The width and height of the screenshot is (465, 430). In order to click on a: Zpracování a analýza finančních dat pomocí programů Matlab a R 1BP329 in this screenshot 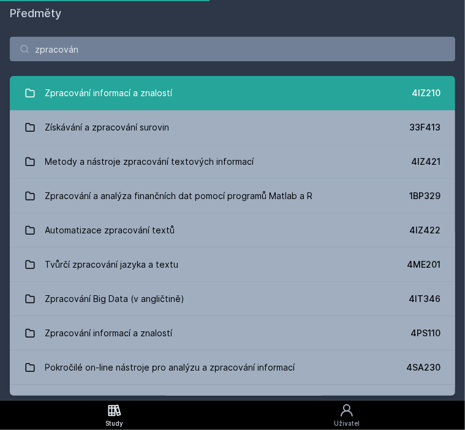, I will do `click(232, 196)`.